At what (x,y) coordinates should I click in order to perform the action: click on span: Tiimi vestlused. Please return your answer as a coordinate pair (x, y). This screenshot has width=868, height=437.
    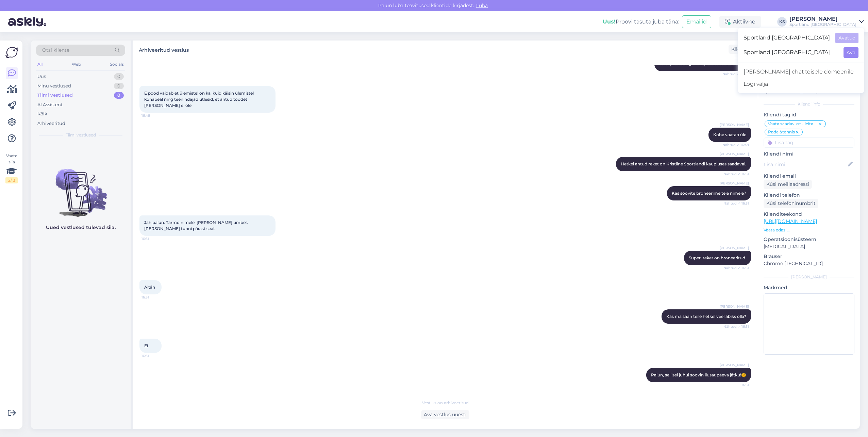
    Looking at the image, I should click on (81, 135).